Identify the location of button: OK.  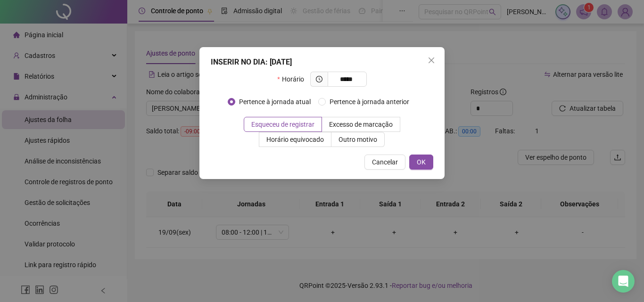
(421, 162).